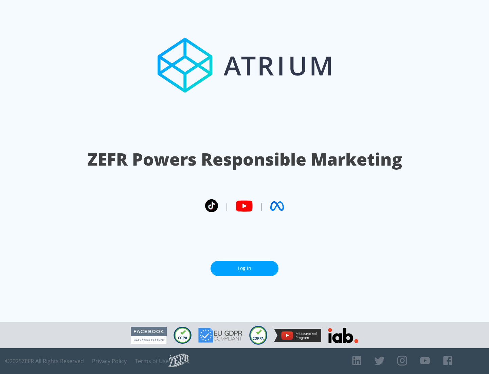 This screenshot has width=489, height=374. I want to click on img: Facebook Marketing Partner, so click(149, 335).